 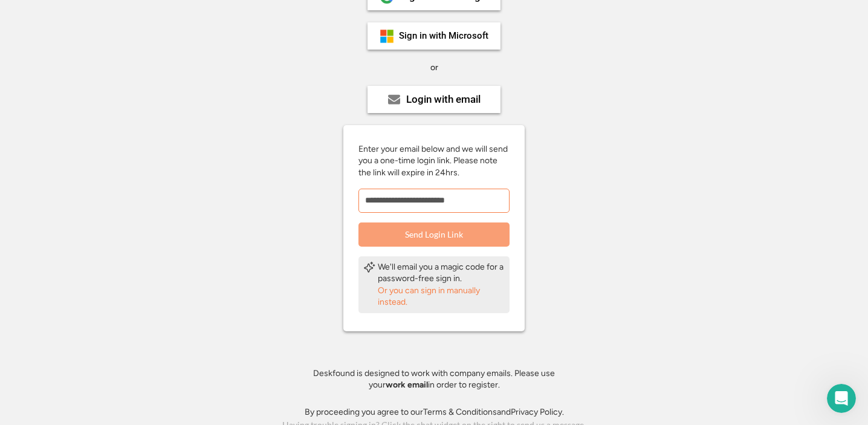 What do you see at coordinates (443, 99) in the screenshot?
I see `div: Login with email` at bounding box center [443, 99].